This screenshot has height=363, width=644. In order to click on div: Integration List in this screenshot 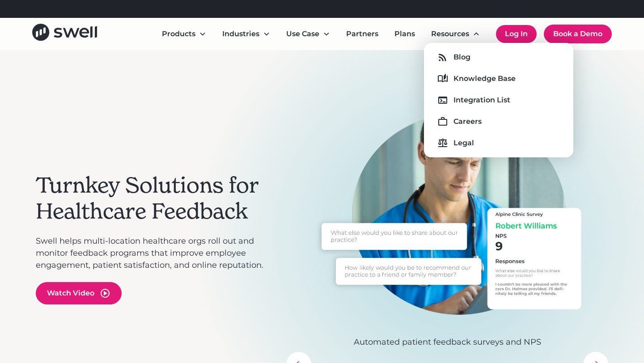, I will do `click(482, 100)`.